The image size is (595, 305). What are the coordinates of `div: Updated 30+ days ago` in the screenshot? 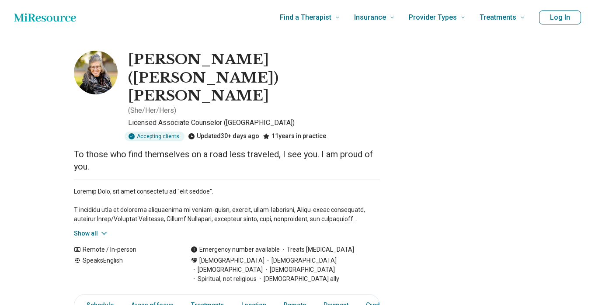 It's located at (223, 136).